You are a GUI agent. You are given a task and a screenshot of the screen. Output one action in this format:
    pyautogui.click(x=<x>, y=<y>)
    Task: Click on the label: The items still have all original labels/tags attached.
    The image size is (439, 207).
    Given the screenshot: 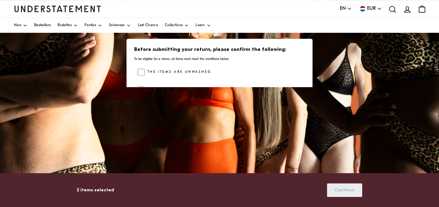 What is the action you would take?
    pyautogui.click(x=221, y=90)
    